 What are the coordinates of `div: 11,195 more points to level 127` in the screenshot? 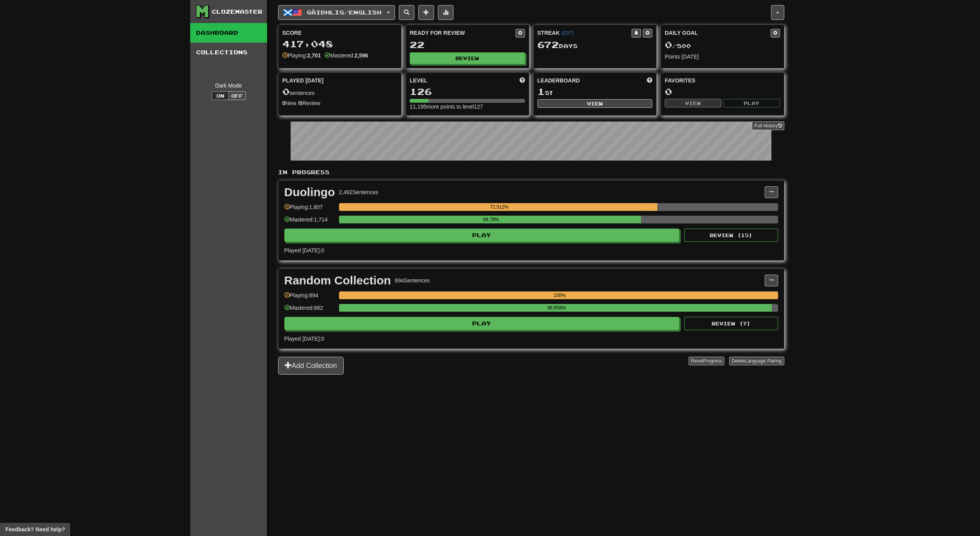 It's located at (467, 107).